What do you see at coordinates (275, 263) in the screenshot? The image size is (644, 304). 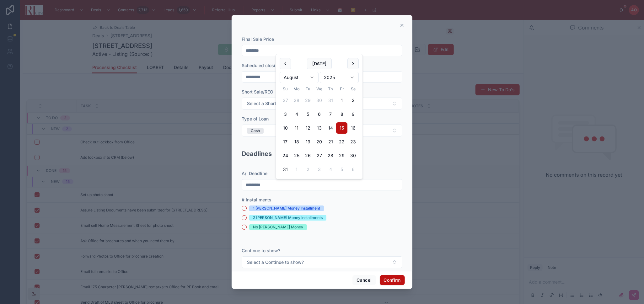 I see `span: Select a Continue to show?` at bounding box center [275, 263].